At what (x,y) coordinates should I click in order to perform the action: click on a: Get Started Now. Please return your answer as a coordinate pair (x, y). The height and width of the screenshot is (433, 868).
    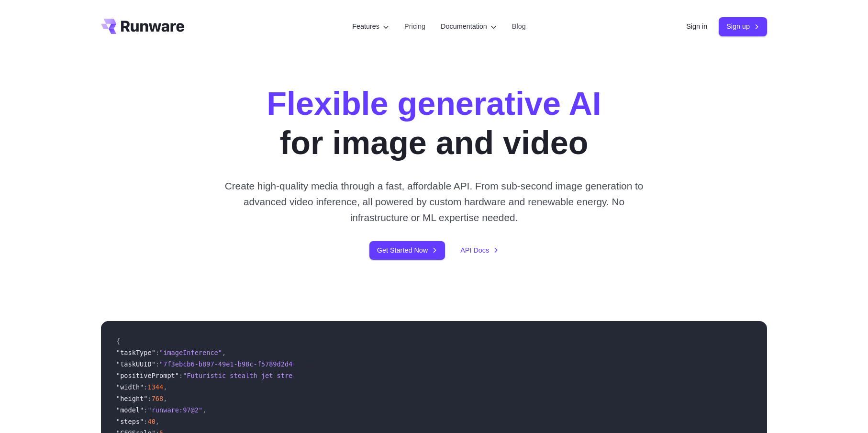
    Looking at the image, I should click on (408, 250).